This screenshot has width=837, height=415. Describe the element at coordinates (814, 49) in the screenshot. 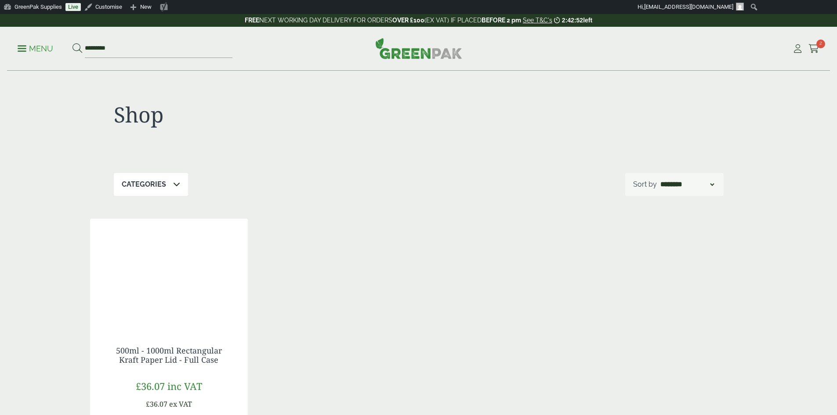

I see `a: 2` at that location.